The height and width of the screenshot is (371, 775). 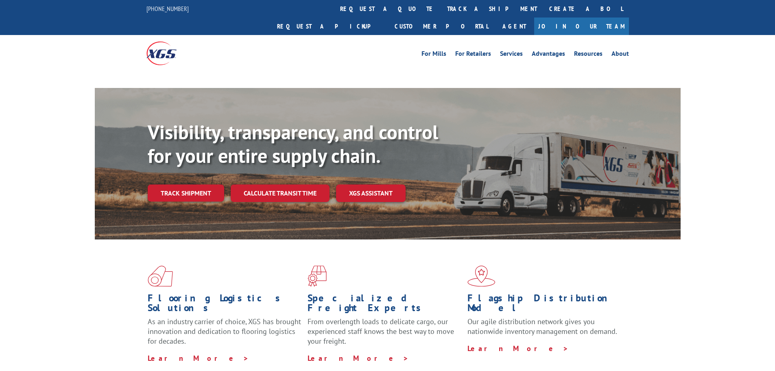 What do you see at coordinates (224, 331) in the screenshot?
I see `span: As an industry carrier of choice, XGS has brought innovation and dedication to flooring logistics...` at bounding box center [224, 331].